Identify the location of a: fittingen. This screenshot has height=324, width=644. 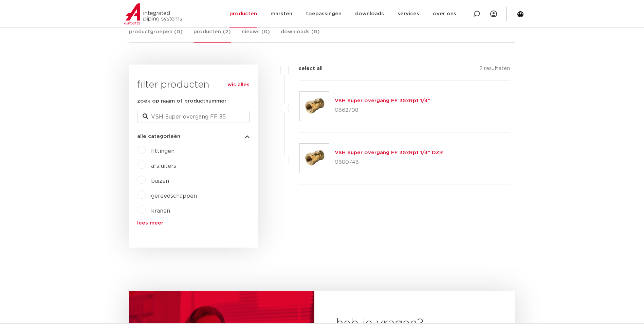
(163, 151).